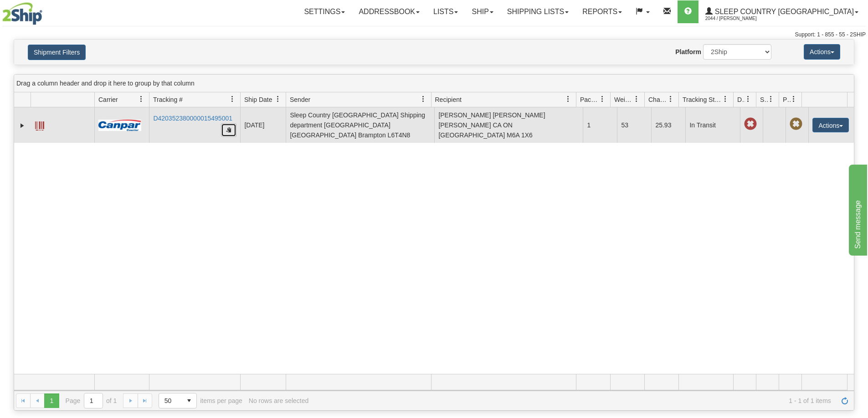 This screenshot has width=868, height=418. Describe the element at coordinates (434, 83) in the screenshot. I see `div: grid grouping header` at that location.